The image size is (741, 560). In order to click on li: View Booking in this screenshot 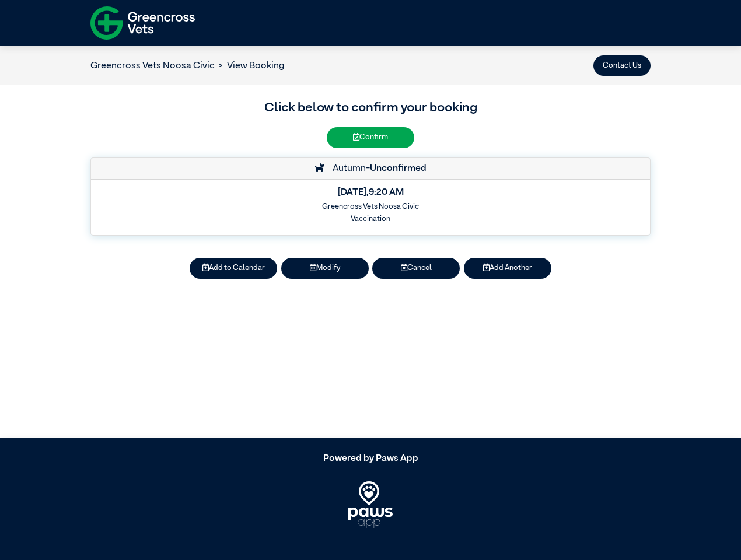, I will do `click(249, 66)`.